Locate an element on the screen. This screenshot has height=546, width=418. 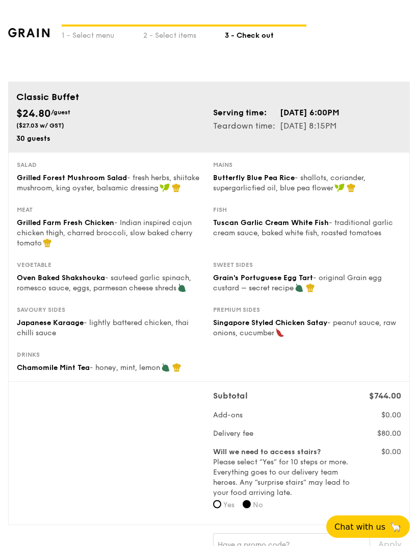
span: Butterfly Blue Pea Rice is located at coordinates (254, 177).